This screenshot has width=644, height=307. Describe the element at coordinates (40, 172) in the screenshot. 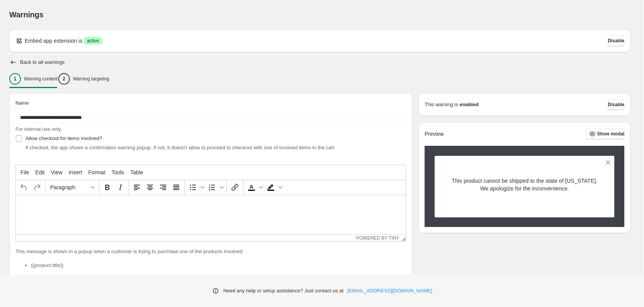

I see `span: Edit` at that location.